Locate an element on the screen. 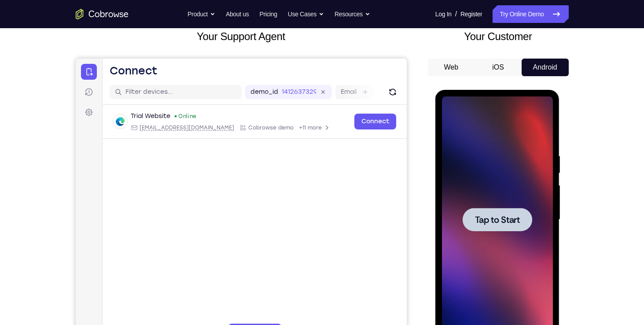  button: Web is located at coordinates (451, 68).